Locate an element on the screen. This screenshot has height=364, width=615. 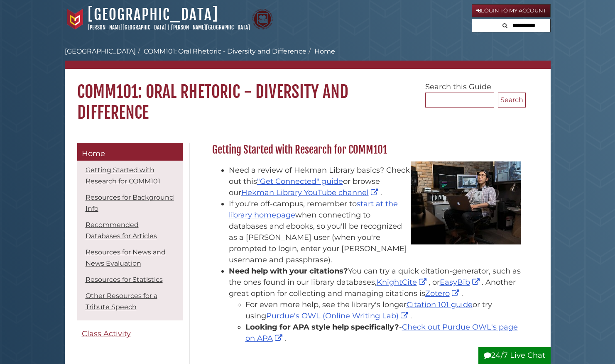
li: You can try a quick citation-generator, such as the ones found in our library databases, , or . A... is located at coordinates (375, 305).